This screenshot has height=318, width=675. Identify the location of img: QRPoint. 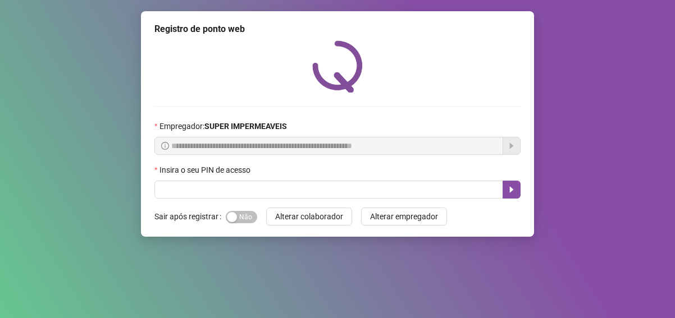
(337, 66).